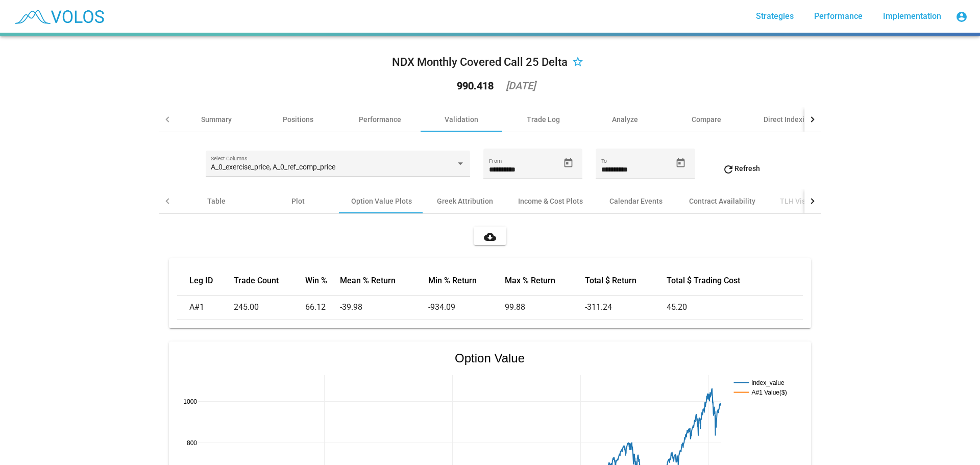 This screenshot has width=980, height=465. Describe the element at coordinates (475, 86) in the screenshot. I see `div: 990.418` at that location.